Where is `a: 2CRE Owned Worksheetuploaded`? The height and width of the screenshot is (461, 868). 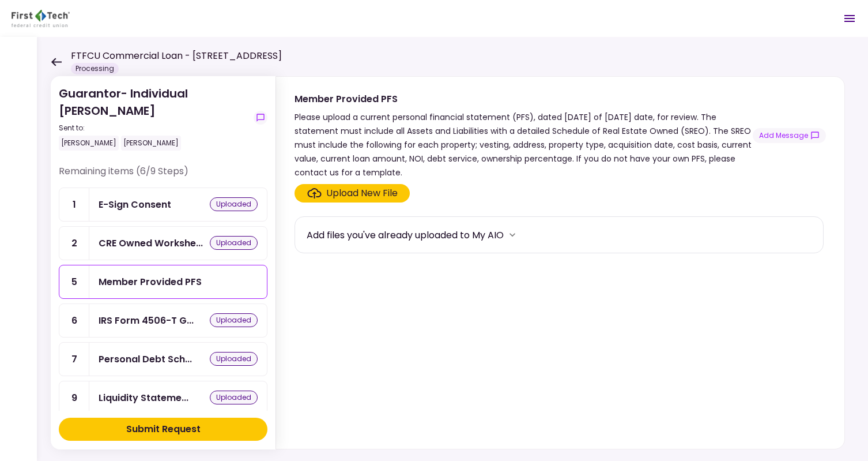
a: 2CRE Owned Worksheetuploaded is located at coordinates (163, 243).